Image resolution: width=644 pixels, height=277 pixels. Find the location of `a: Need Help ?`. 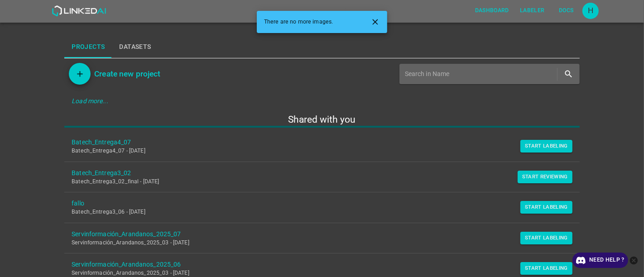

a: Need Help ? is located at coordinates (600, 260).